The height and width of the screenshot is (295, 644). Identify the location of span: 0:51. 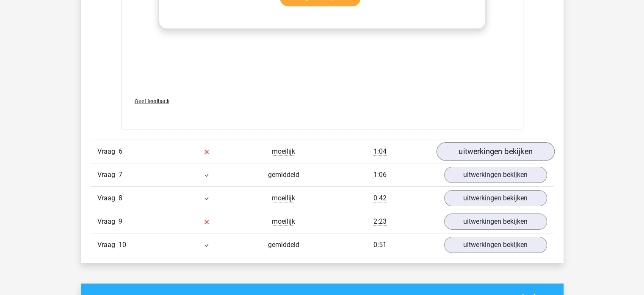
(380, 244).